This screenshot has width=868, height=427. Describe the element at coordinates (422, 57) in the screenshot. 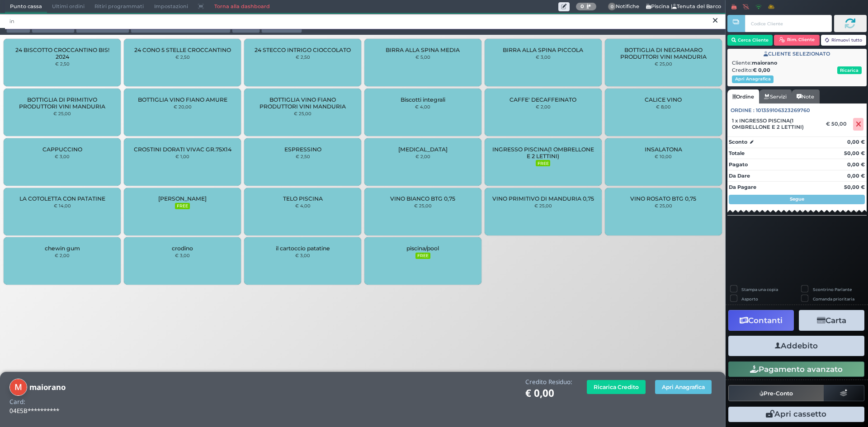

I see `small: € 5,00` at that location.